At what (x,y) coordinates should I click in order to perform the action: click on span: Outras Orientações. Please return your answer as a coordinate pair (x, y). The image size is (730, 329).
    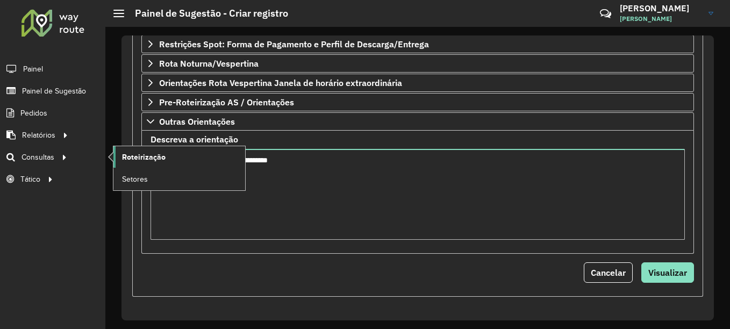
    Looking at the image, I should click on (197, 122).